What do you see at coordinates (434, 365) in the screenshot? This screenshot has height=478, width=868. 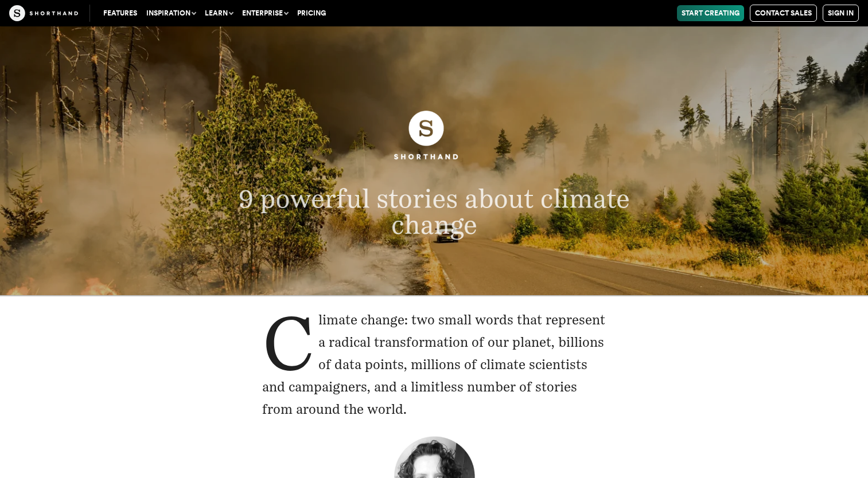 I see `p: Climate change: two small words that represent a radical transformation of our planet, billions o...` at bounding box center [434, 365].